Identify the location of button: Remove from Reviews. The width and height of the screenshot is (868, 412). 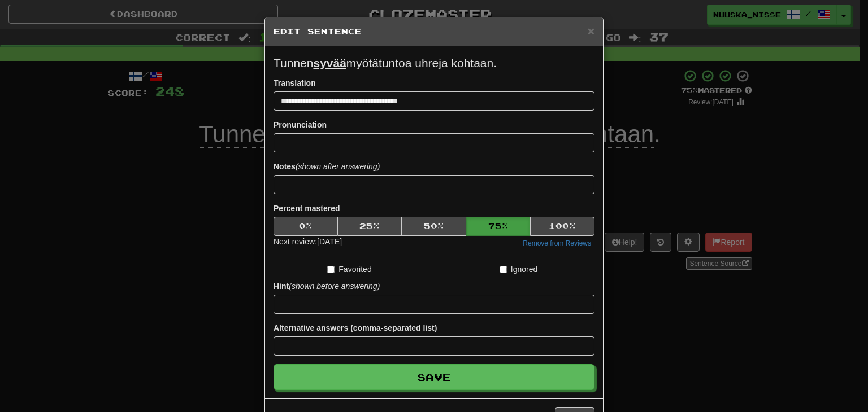
(557, 243).